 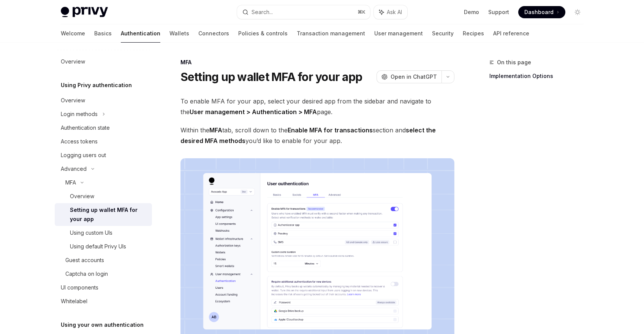 I want to click on h5: Using Privy authentication, so click(x=96, y=85).